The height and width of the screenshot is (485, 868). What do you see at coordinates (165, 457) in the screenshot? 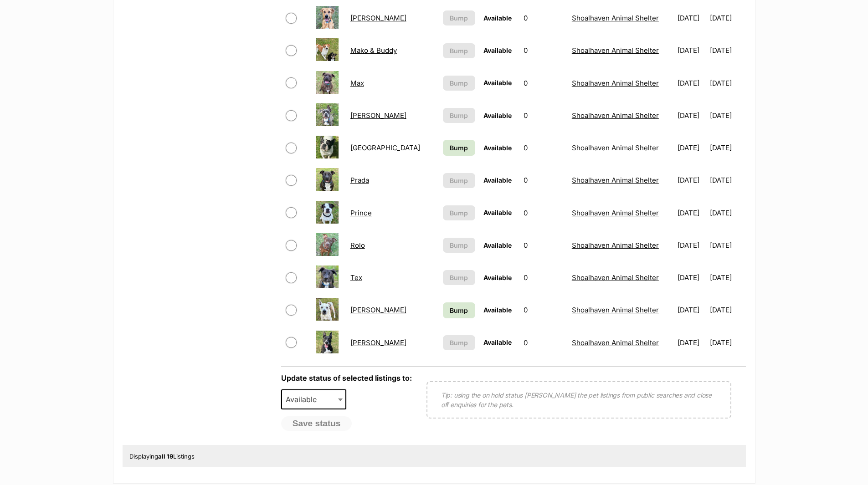
I see `strong: all 19` at bounding box center [165, 457].